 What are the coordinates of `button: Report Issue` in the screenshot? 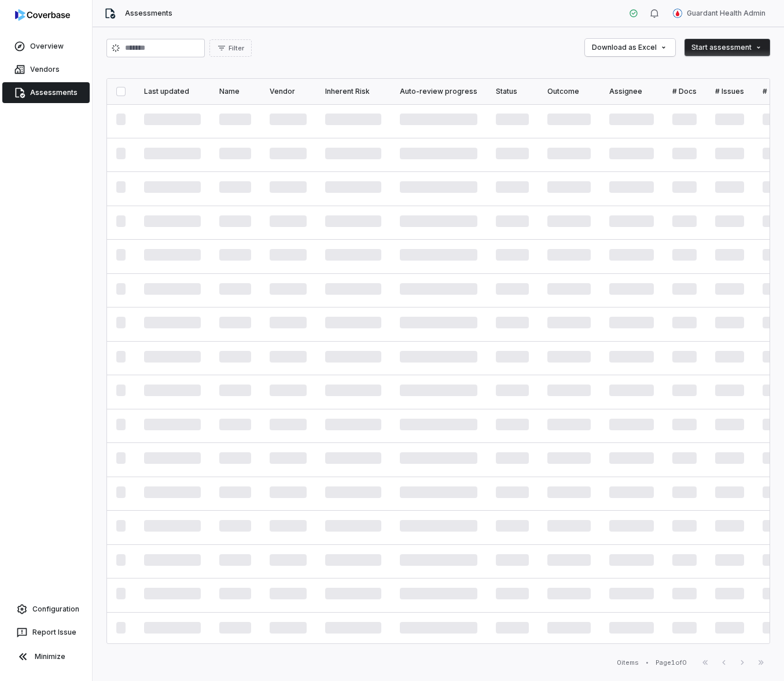 It's located at (46, 632).